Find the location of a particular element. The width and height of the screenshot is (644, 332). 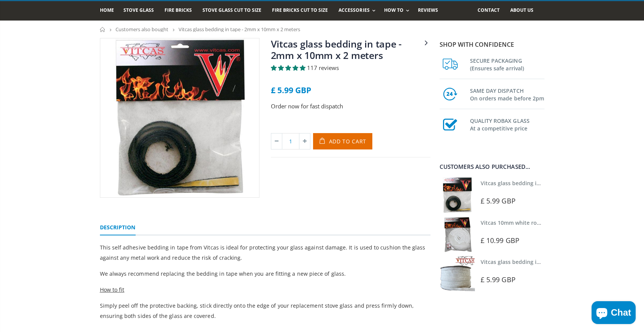

img: Vitcas white rope, glue and gloves kit 10mm is located at coordinates (457, 234).